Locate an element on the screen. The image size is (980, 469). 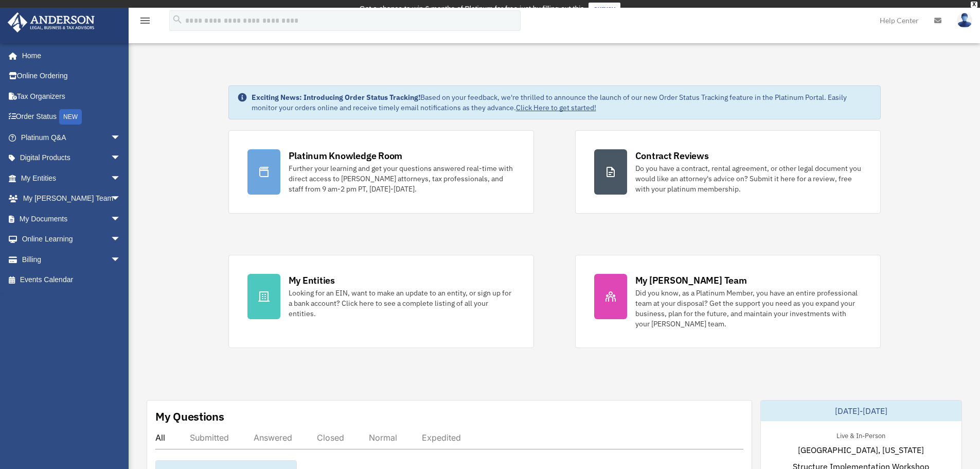
a: survey is located at coordinates (604, 9).